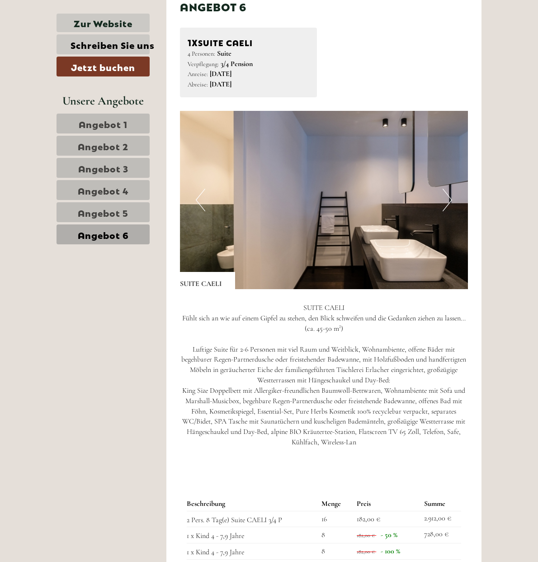 This screenshot has width=538, height=562. Describe the element at coordinates (103, 146) in the screenshot. I see `span: Angebot 2` at that location.